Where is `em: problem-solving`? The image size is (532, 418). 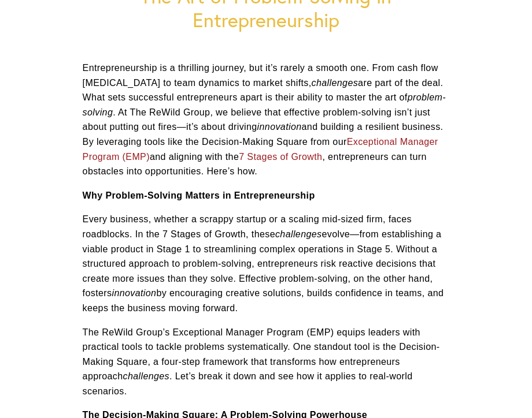 em: problem-solving is located at coordinates (264, 105).